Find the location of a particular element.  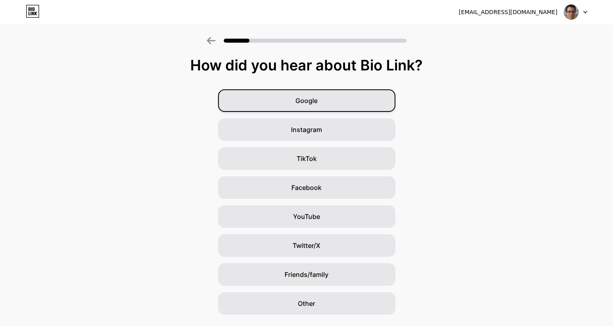

span: YouTube is located at coordinates (306, 217).